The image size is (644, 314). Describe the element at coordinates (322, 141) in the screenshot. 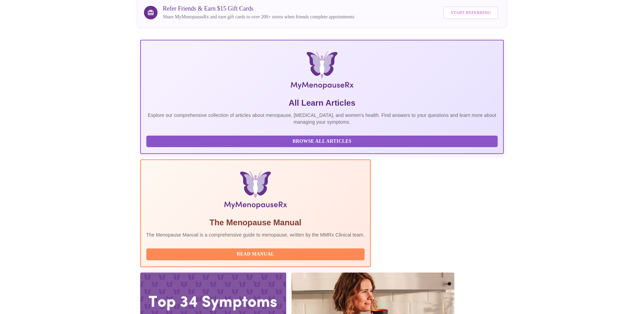

I see `button: Browse All Articles` at that location.